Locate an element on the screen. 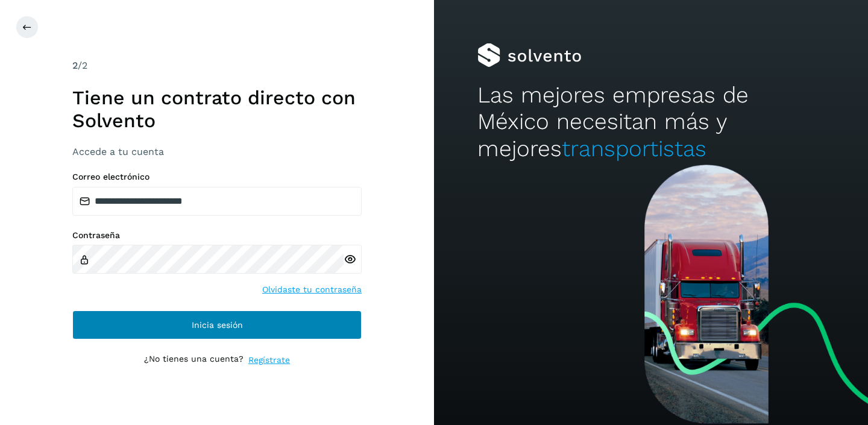 The width and height of the screenshot is (868, 425). span: Inicia sesión is located at coordinates (217, 325).